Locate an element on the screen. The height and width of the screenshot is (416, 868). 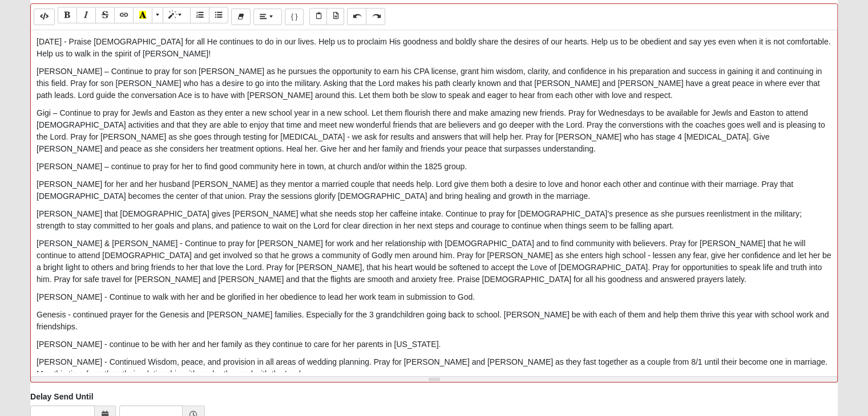
button: Italic (CTRL+I) is located at coordinates (86, 15).